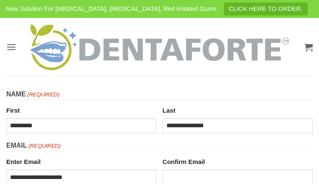  Describe the element at coordinates (159, 94) in the screenshot. I see `legend: Name` at that location.